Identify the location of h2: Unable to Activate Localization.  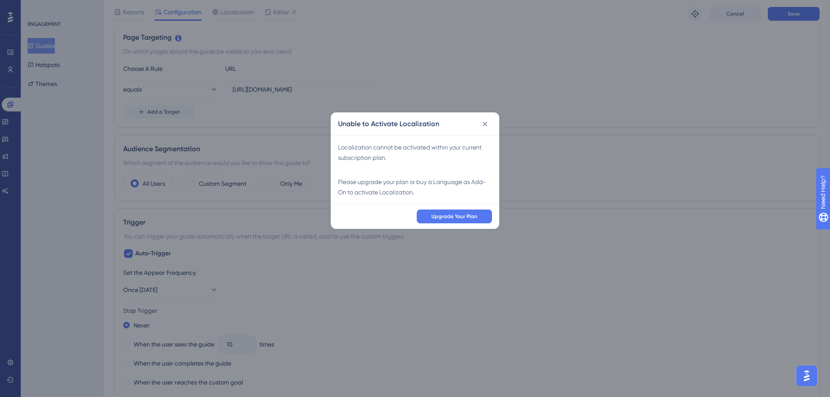
(389, 124).